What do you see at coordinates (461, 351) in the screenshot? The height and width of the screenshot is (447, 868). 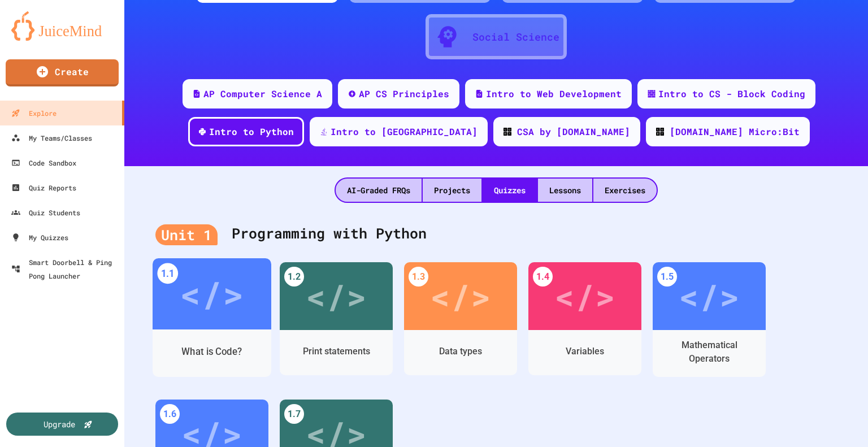 I see `div: Data types` at bounding box center [461, 351].